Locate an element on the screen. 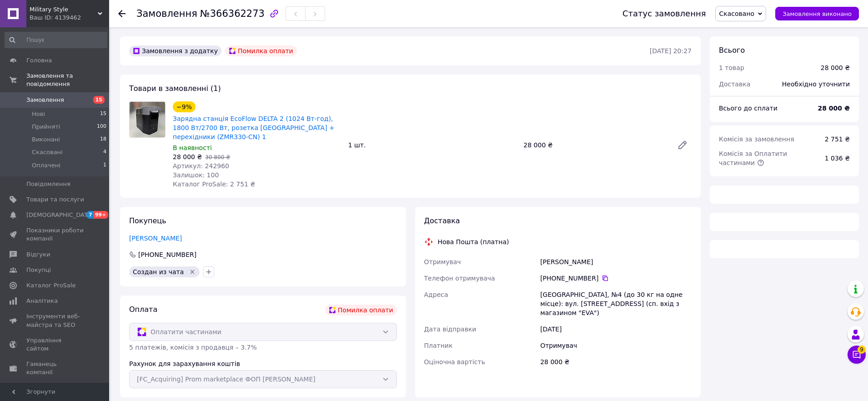  span: 99+ is located at coordinates (101, 215).